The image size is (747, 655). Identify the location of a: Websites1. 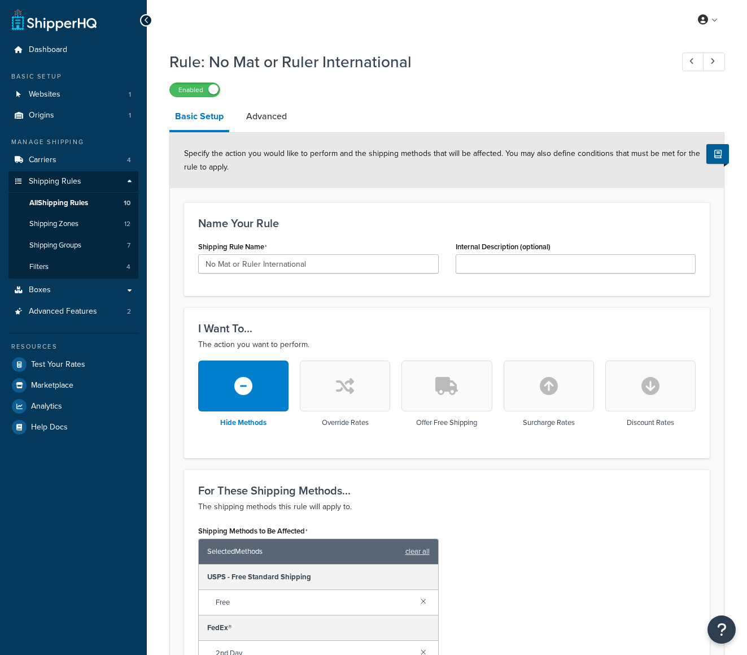
(73, 94).